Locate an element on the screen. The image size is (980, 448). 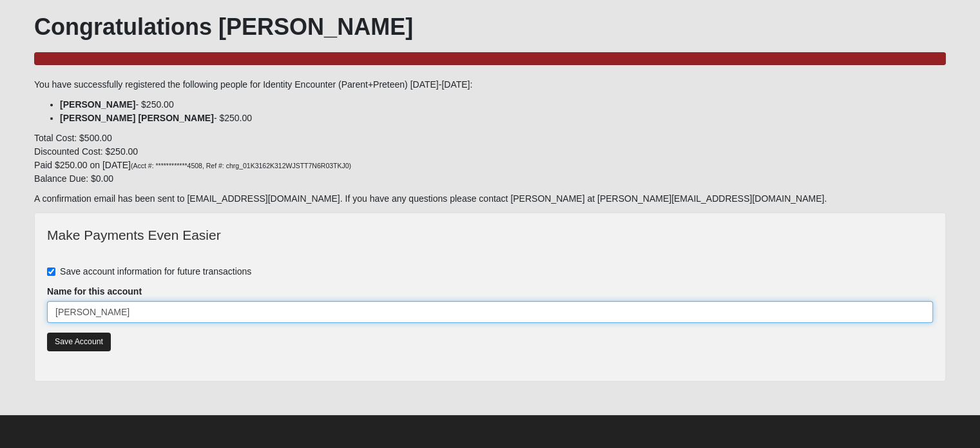
span: Save account information for future transactions is located at coordinates (156, 271).